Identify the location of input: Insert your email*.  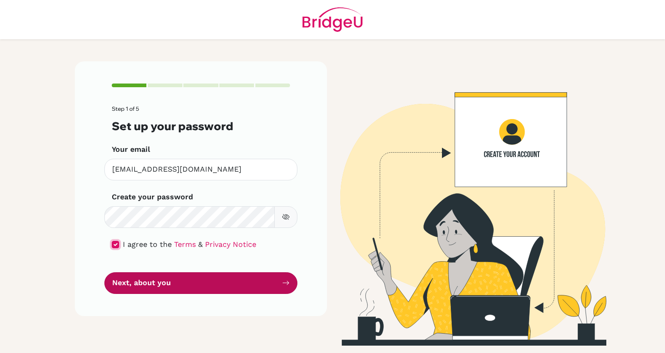
(201, 169).